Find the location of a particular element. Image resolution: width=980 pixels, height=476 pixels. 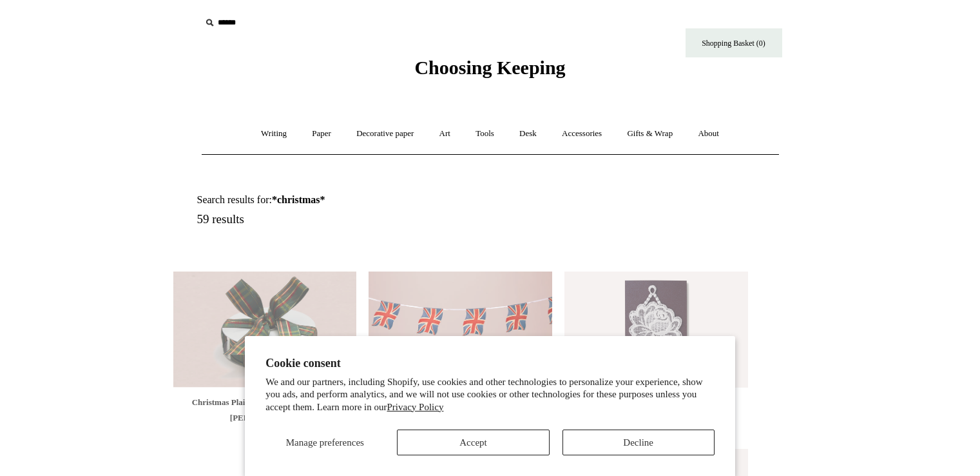

img: Starched Lace Hanging Ornament, Rose is located at coordinates (656, 330).